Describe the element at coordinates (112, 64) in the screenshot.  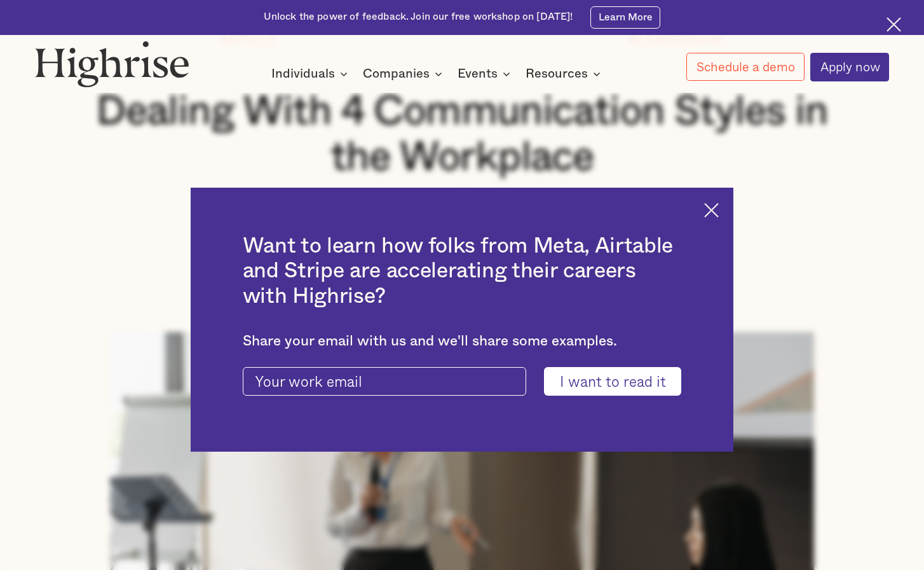
I see `img: Highrise logo` at that location.